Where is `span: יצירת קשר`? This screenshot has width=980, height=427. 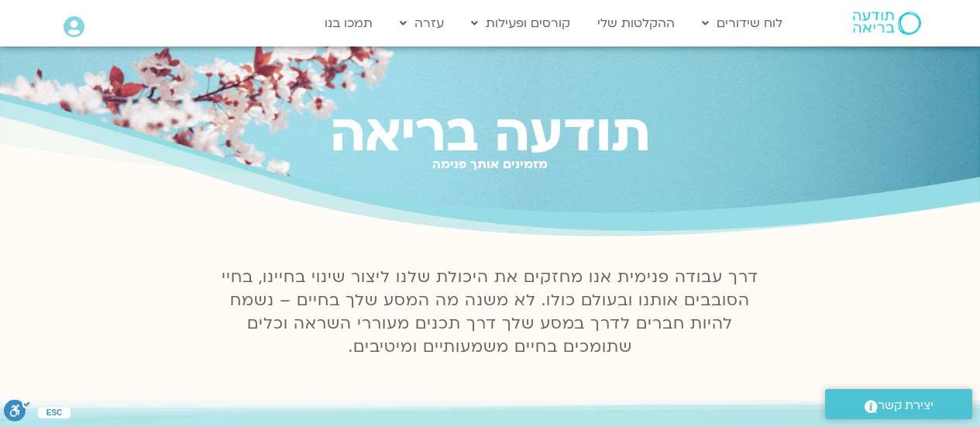 span: יצירת קשר is located at coordinates (906, 405).